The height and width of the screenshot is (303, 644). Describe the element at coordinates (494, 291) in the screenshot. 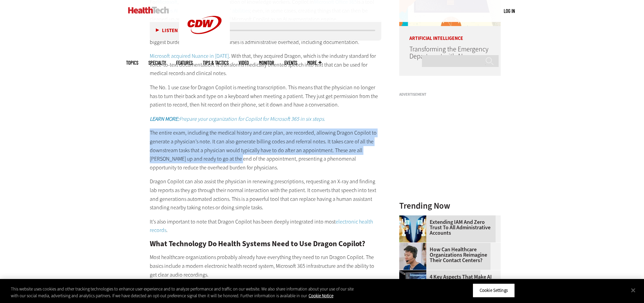

I see `button: Cookie Settings` at that location.